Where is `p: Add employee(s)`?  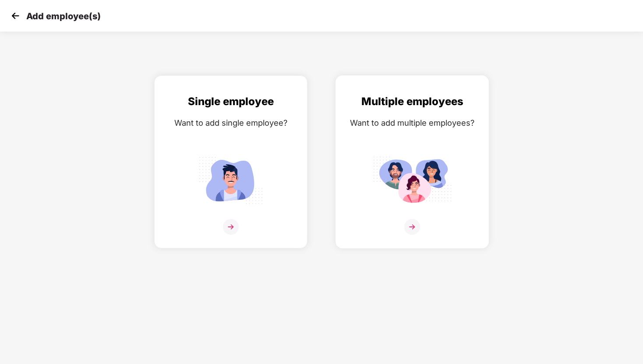 p: Add employee(s) is located at coordinates (64, 17).